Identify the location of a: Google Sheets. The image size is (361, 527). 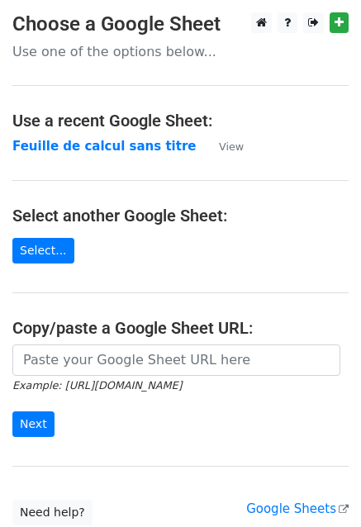
(297, 509).